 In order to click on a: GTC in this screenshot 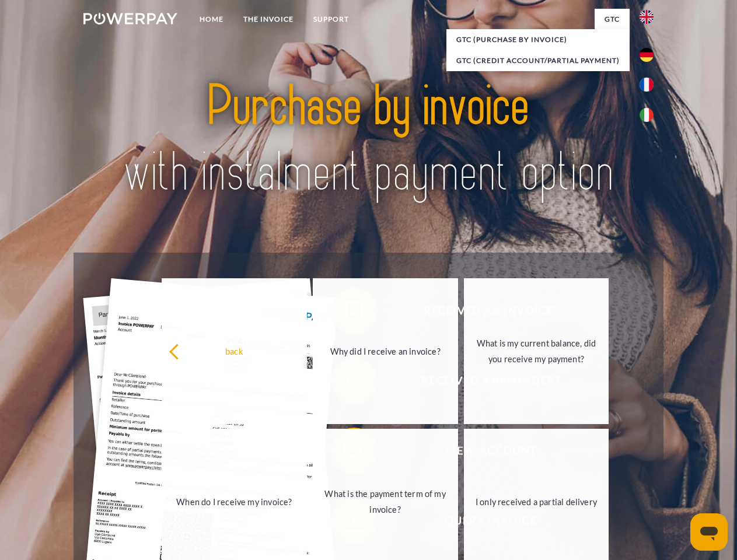, I will do `click(612, 19)`.